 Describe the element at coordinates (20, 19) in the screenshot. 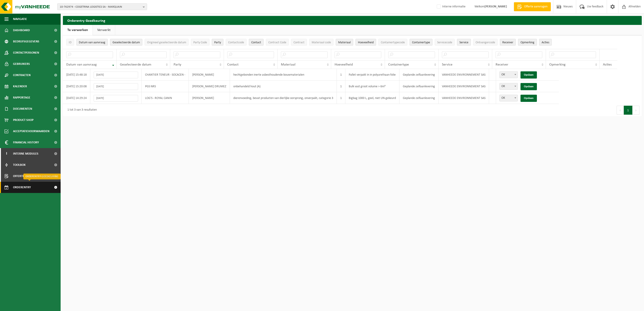

I see `span: Navigatie` at that location.